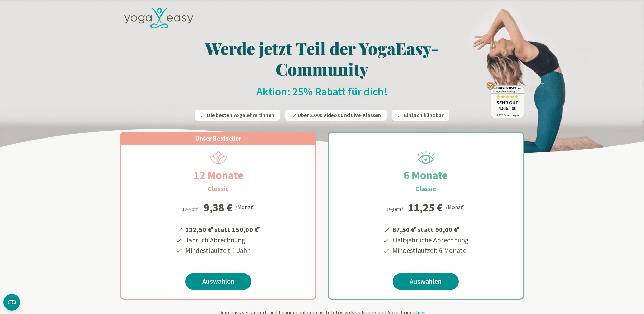  Describe the element at coordinates (219, 175) in the screenshot. I see `h2: 12 Monate` at that location.